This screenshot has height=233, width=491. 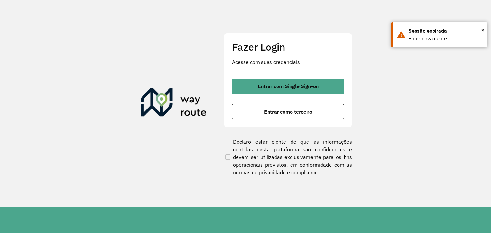 I want to click on span: Entrar com Single Sign-on, so click(x=288, y=86).